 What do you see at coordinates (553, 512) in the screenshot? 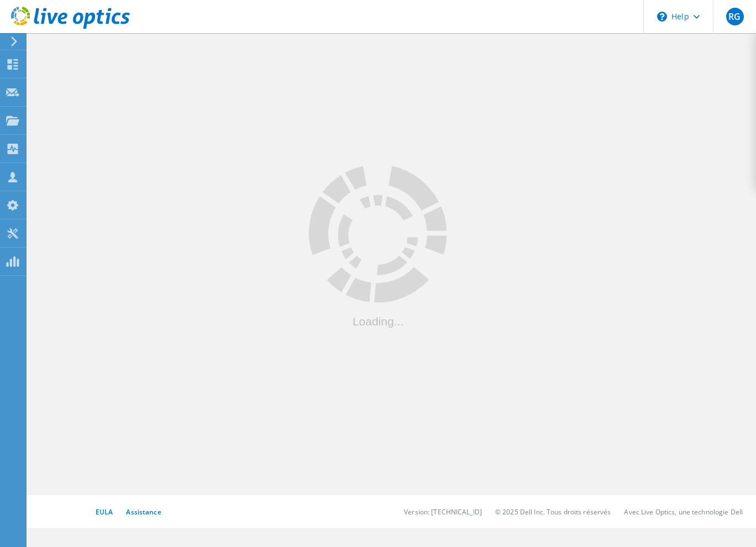
I see `li: © 2025 Dell Inc. Tous droits réservés` at bounding box center [553, 512].